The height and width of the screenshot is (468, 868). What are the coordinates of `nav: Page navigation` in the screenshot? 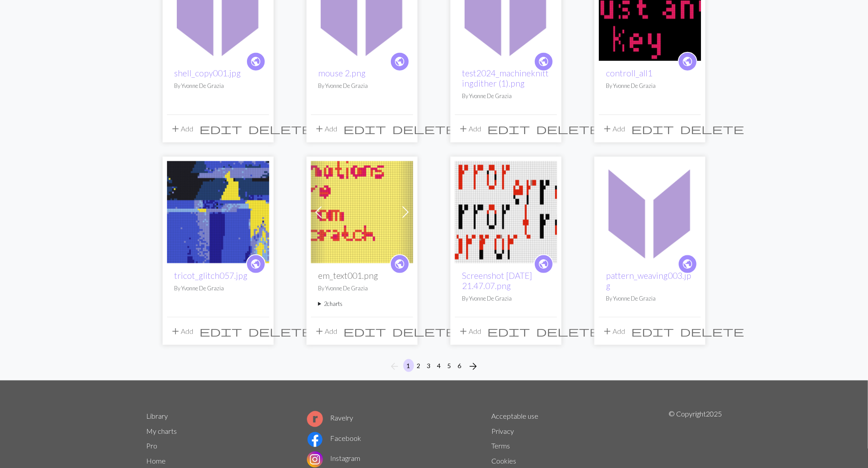 It's located at (434, 366).